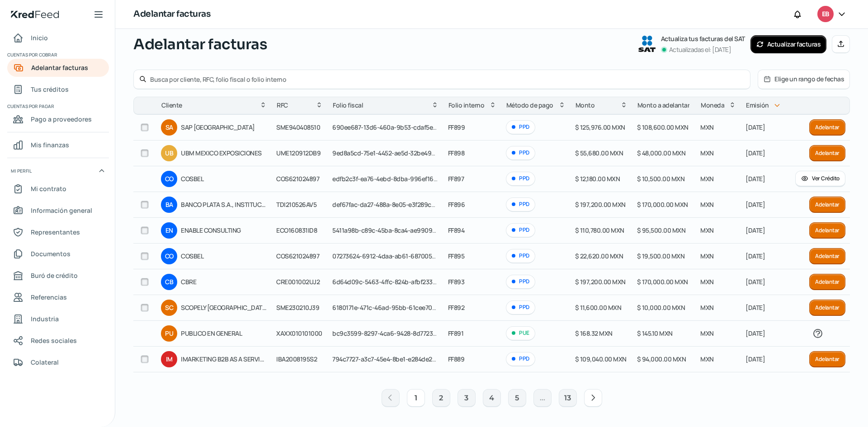  What do you see at coordinates (393, 256) in the screenshot?
I see `span: 07273624-6912-4daa-ab61-68700554c048` at bounding box center [393, 256].